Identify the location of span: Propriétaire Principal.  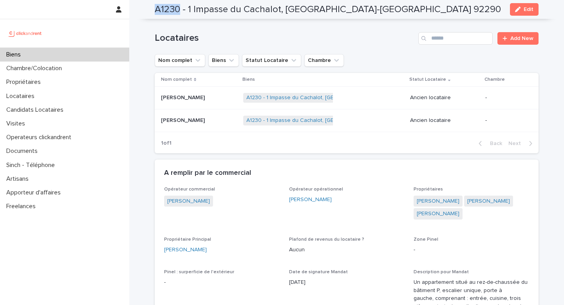
(188, 239).